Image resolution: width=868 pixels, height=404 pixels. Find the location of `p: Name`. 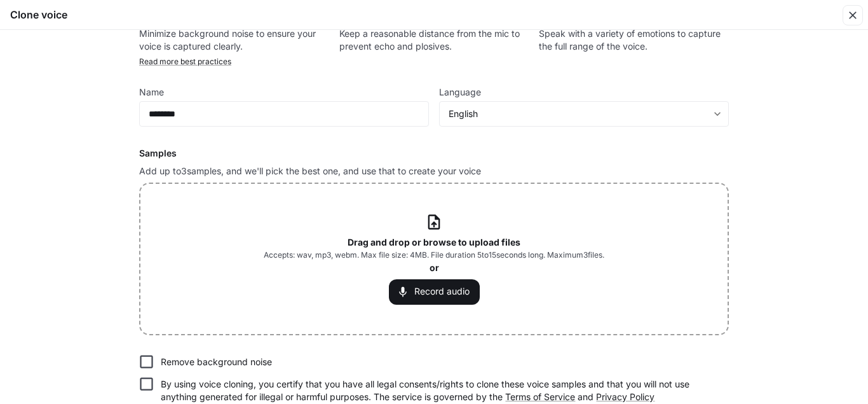

p: Name is located at coordinates (151, 92).